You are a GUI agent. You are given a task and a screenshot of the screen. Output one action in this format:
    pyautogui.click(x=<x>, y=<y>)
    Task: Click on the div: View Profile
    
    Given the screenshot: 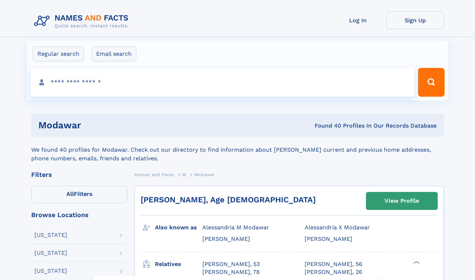 What is the action you would take?
    pyautogui.click(x=402, y=201)
    